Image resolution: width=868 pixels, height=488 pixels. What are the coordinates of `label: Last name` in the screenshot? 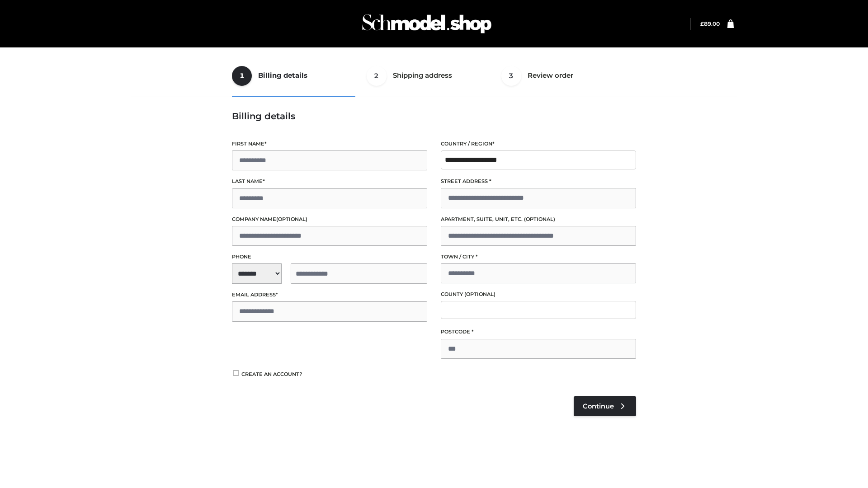 It's located at (330, 181).